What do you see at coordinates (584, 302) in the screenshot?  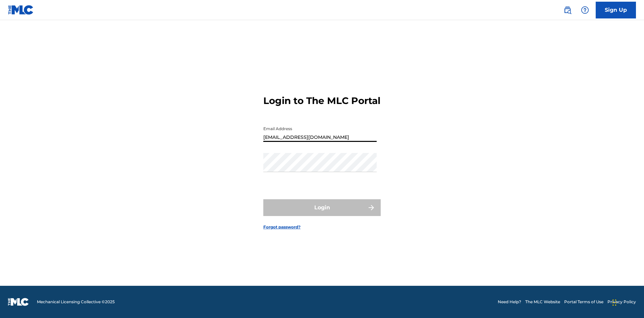 I see `a: Portal Terms of Use` at bounding box center [584, 302].